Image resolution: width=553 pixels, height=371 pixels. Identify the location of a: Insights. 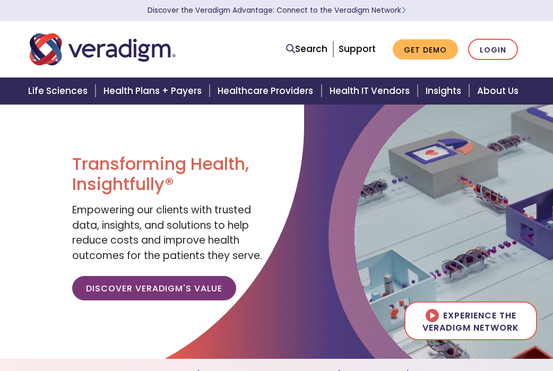
(445, 91).